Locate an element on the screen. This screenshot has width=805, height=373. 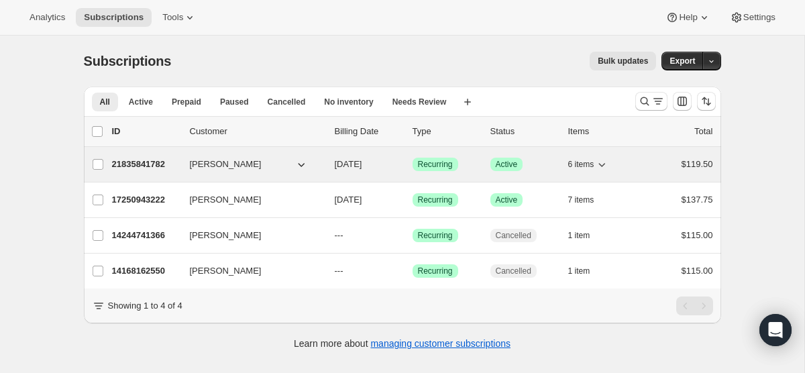
p: 17250943222 is located at coordinates (146, 200).